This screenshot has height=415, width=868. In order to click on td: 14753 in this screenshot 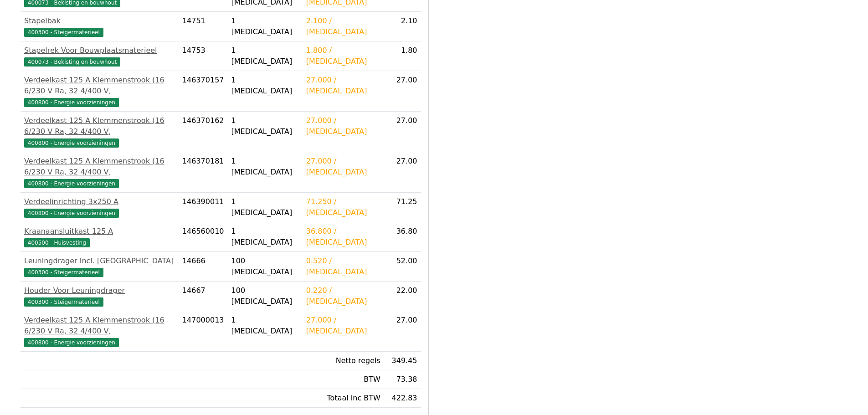, I will do `click(203, 56)`.